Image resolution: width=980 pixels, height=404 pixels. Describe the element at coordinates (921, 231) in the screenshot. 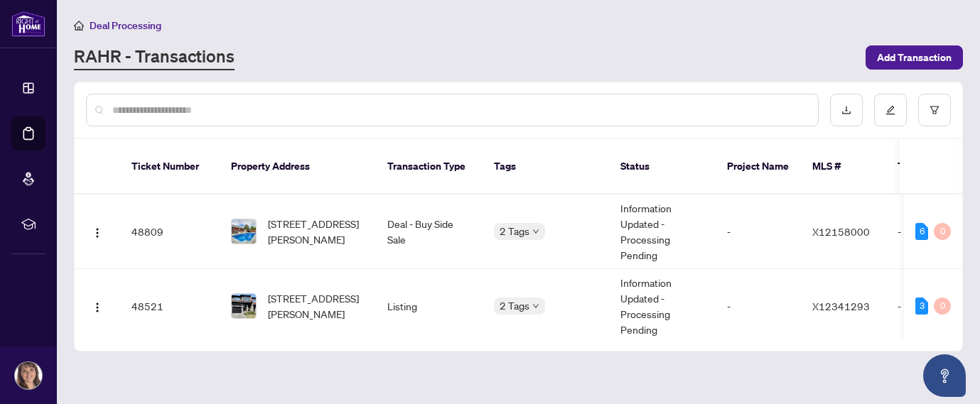

I see `div: 6` at that location.